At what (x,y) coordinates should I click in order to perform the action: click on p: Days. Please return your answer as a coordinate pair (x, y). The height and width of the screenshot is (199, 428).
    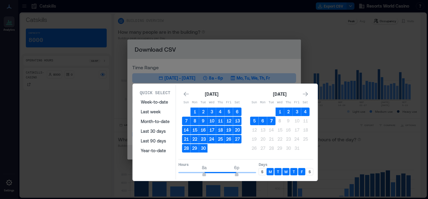
    Looking at the image, I should click on (286, 164).